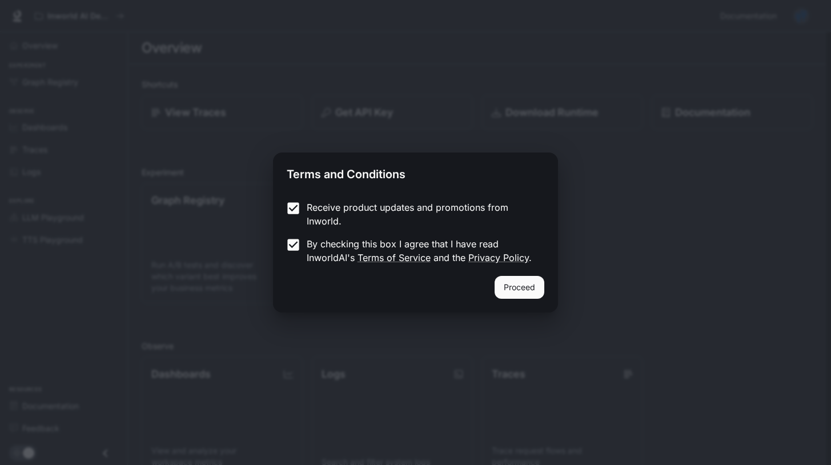  Describe the element at coordinates (415, 172) in the screenshot. I see `h2: Terms and Conditions` at that location.